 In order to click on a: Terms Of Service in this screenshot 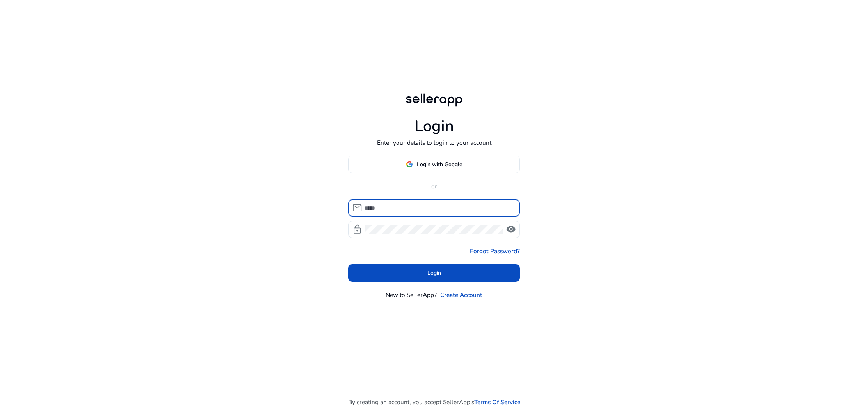, I will do `click(497, 402)`.